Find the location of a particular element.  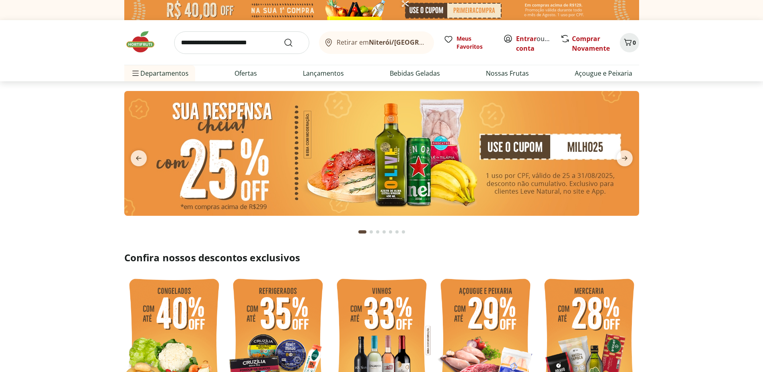

a: Criar conta is located at coordinates (538, 43).